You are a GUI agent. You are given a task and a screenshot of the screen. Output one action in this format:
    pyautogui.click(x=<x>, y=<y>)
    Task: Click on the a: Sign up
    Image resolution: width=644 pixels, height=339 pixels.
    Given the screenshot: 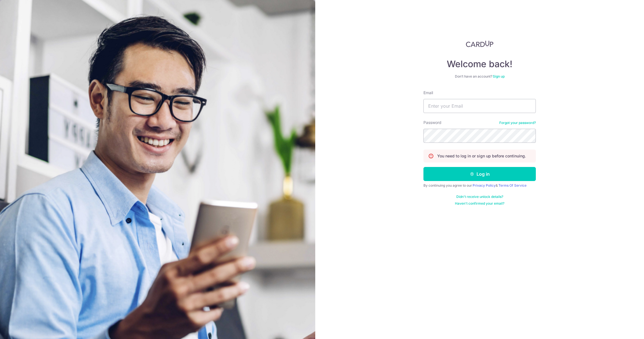 What is the action you would take?
    pyautogui.click(x=499, y=76)
    